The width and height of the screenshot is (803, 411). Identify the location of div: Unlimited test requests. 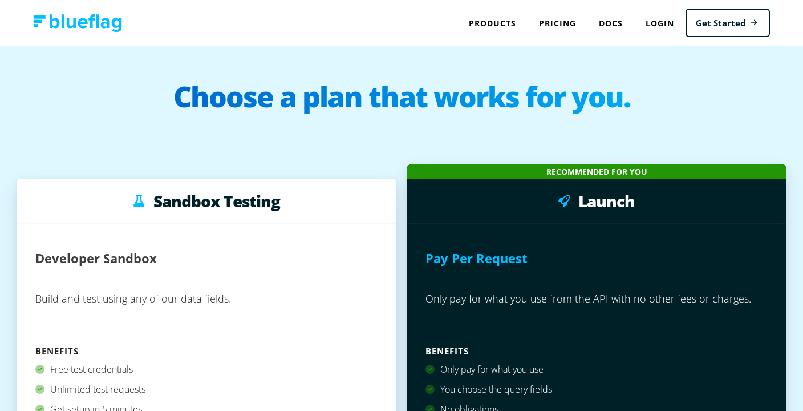
(206, 389).